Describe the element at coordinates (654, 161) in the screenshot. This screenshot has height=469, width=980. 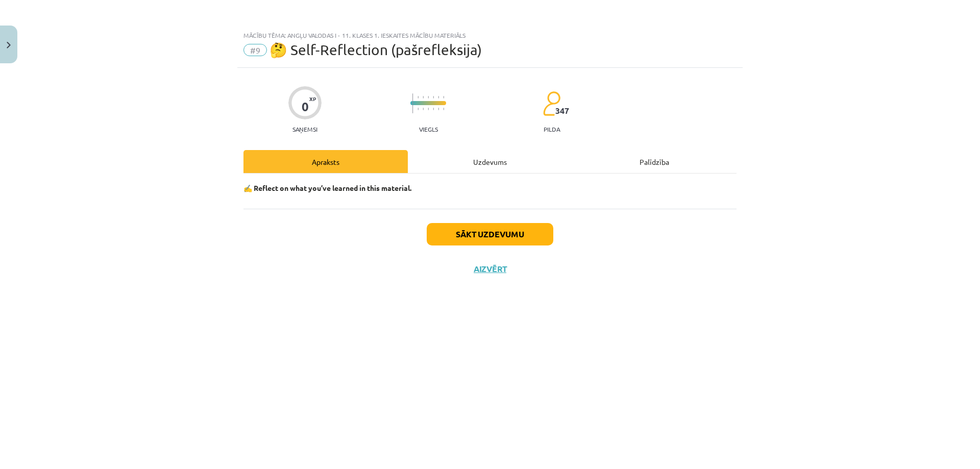
I see `div: Palīdzība` at that location.